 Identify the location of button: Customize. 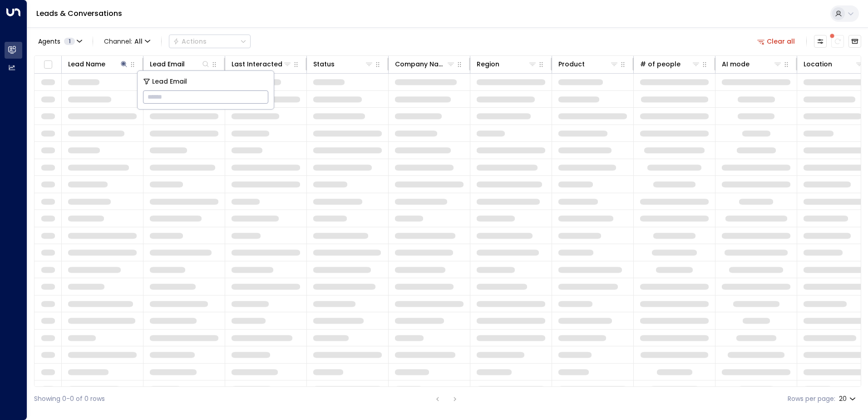
(820, 41).